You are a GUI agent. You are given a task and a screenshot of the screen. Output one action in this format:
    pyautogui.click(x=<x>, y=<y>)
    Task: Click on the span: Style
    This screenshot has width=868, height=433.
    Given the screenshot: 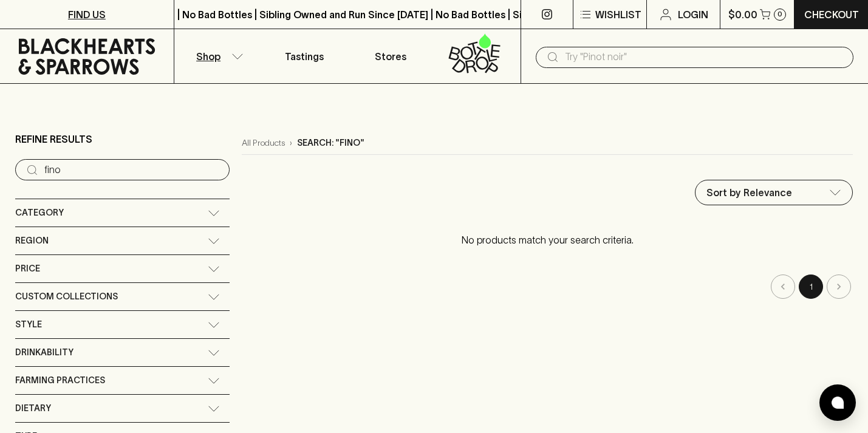 What is the action you would take?
    pyautogui.click(x=28, y=324)
    